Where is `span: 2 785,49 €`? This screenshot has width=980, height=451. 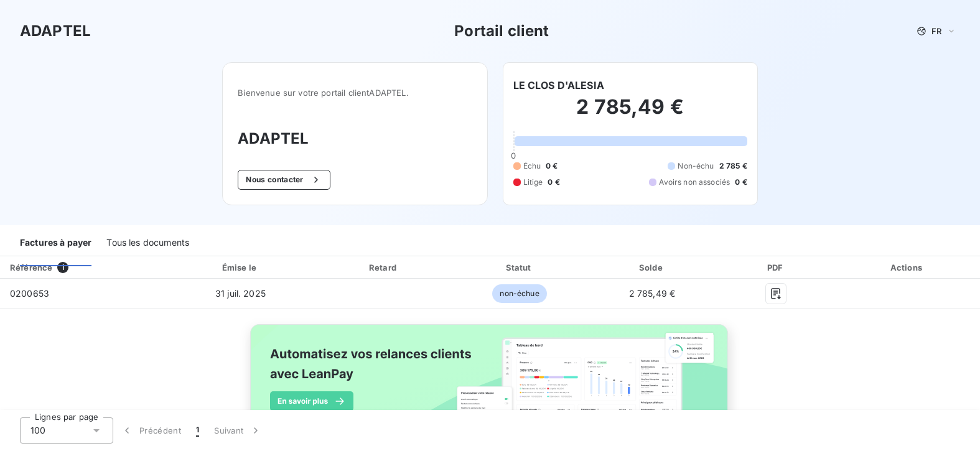 span: 2 785,49 € is located at coordinates (652, 293).